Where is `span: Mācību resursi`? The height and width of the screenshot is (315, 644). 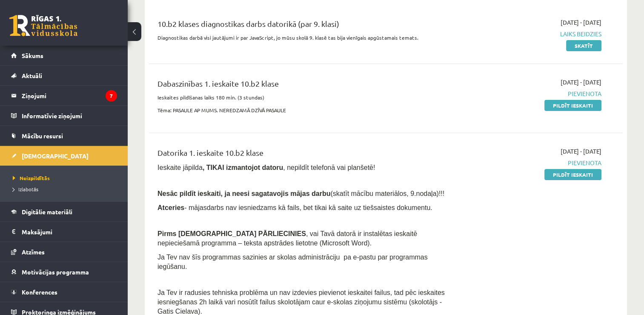
span: Mācību resursi is located at coordinates (42, 136).